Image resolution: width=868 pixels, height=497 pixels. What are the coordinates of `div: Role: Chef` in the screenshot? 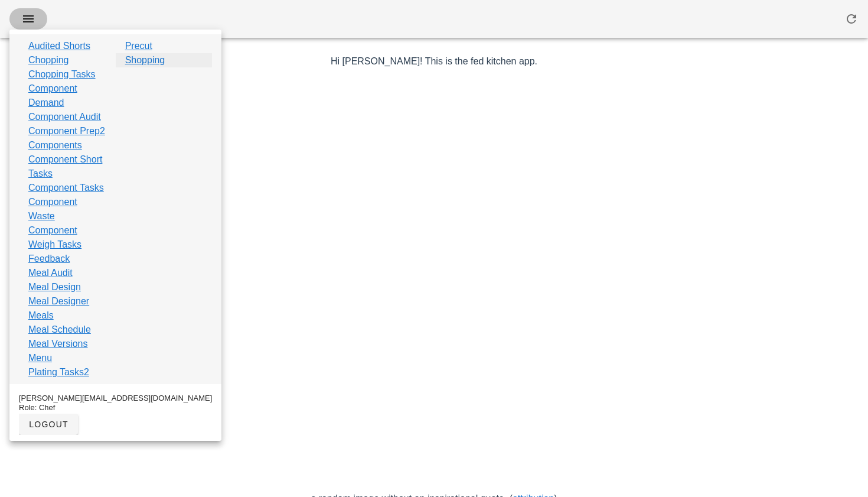 It's located at (115, 408).